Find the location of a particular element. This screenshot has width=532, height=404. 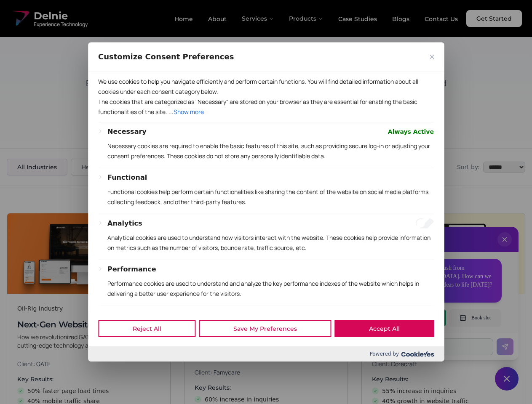

button: Reject All is located at coordinates (147, 328).